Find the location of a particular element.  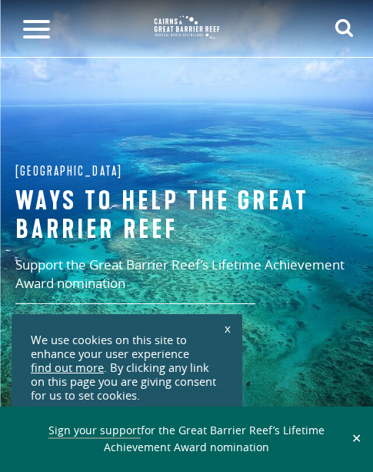

div: We use cookies on this site to enhance your user experience . By clicking any link on this page y... is located at coordinates (127, 368).